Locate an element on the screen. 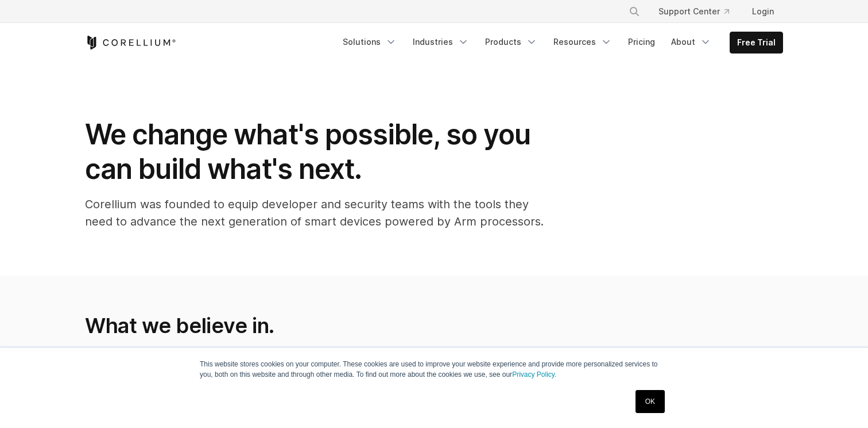  a: Free Trial is located at coordinates (756, 42).